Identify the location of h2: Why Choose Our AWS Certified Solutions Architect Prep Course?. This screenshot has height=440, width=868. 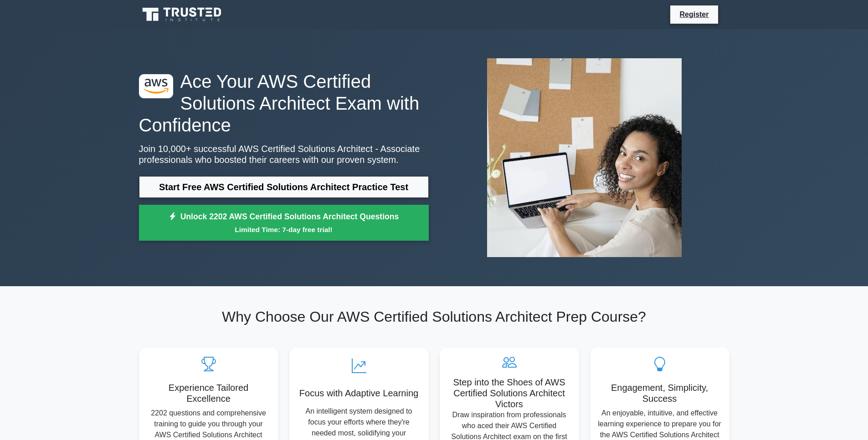
(434, 317).